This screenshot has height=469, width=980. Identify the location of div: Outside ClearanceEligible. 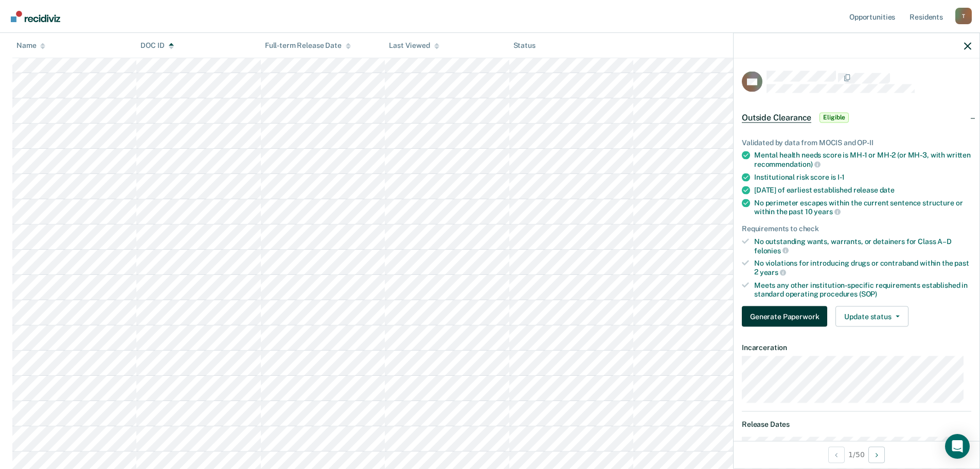
(857, 117).